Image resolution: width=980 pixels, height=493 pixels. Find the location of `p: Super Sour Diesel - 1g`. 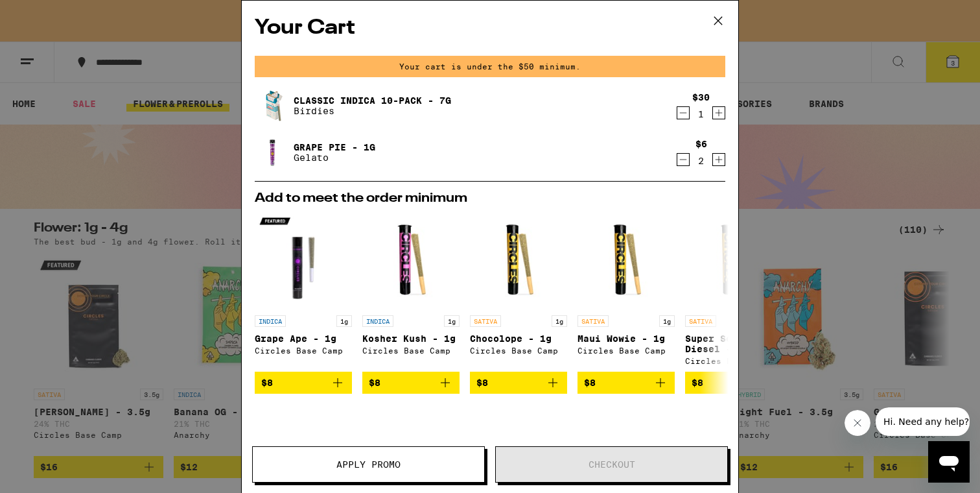

p: Super Sour Diesel - 1g is located at coordinates (734, 344).